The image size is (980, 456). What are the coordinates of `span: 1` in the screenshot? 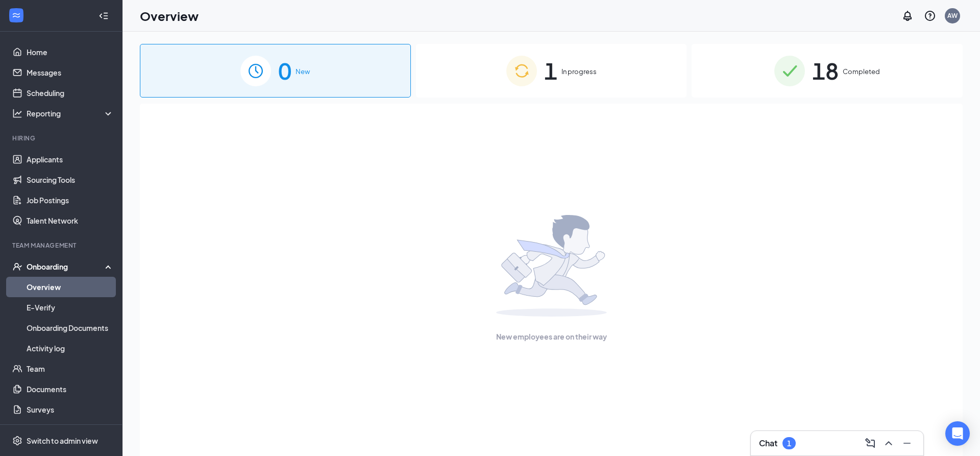 It's located at (551, 70).